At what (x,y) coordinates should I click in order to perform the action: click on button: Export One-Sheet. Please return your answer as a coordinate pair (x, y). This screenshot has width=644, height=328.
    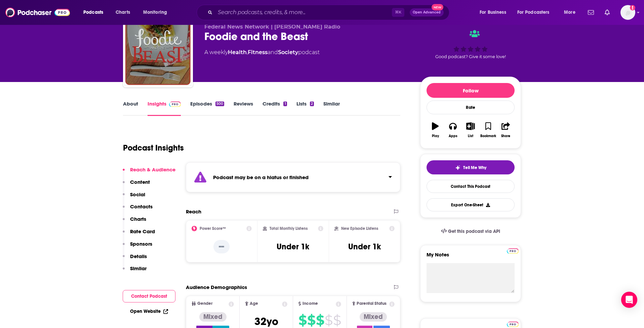
    Looking at the image, I should click on (470, 205).